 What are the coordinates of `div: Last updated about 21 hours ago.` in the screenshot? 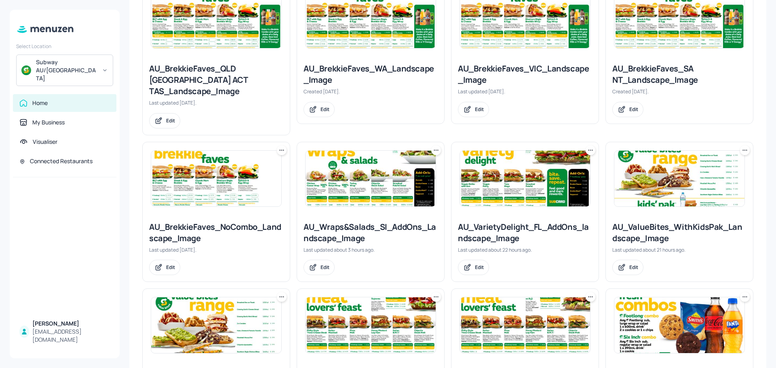 It's located at (680, 250).